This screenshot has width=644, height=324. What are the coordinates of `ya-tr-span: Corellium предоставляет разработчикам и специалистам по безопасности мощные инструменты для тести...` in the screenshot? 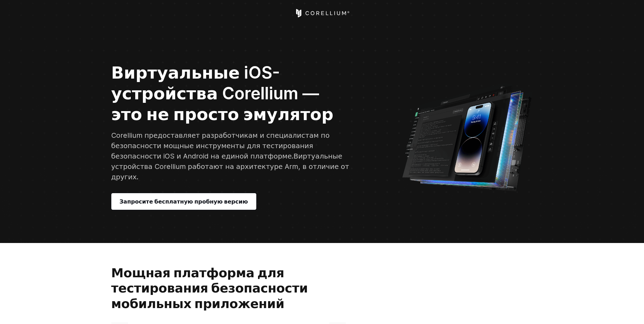 It's located at (221, 146).